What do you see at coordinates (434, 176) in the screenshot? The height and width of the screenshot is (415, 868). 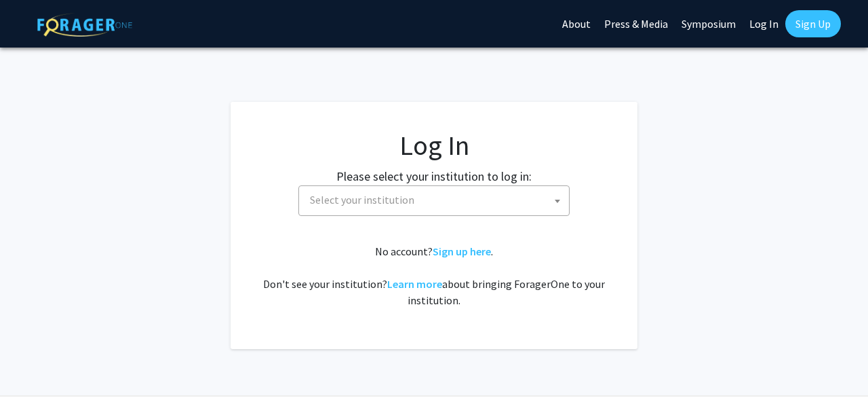 I see `label: Please select your institution to log in:` at bounding box center [434, 176].